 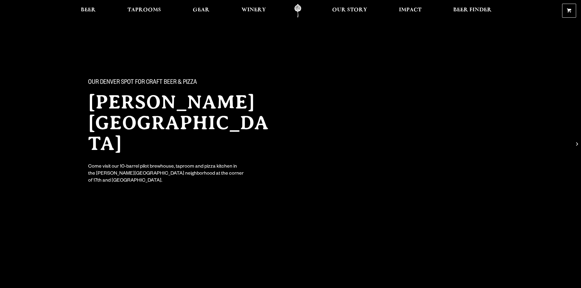 What do you see at coordinates (254, 11) in the screenshot?
I see `a: Winery` at bounding box center [254, 11].